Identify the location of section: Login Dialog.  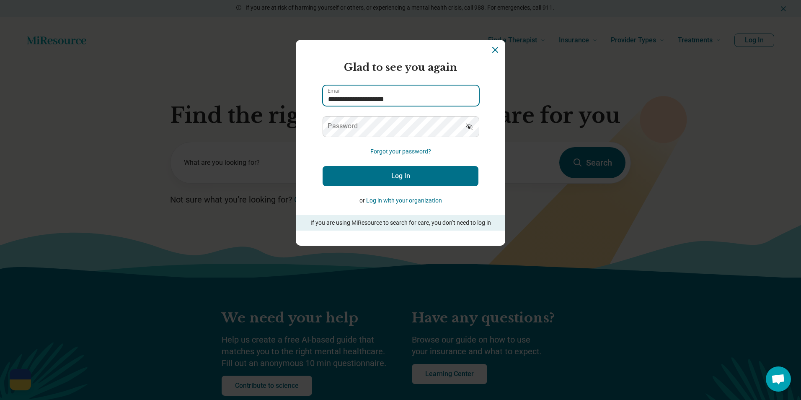
(401, 142).